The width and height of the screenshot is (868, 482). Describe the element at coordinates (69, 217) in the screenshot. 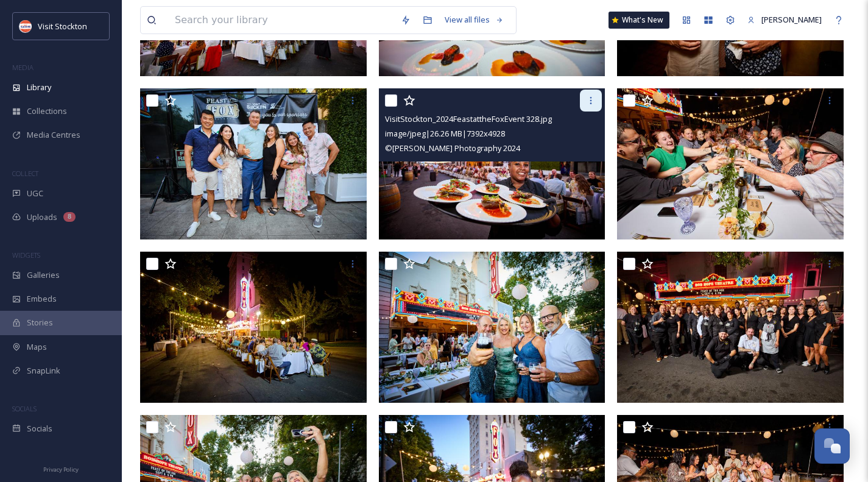

I see `div: 8` at that location.